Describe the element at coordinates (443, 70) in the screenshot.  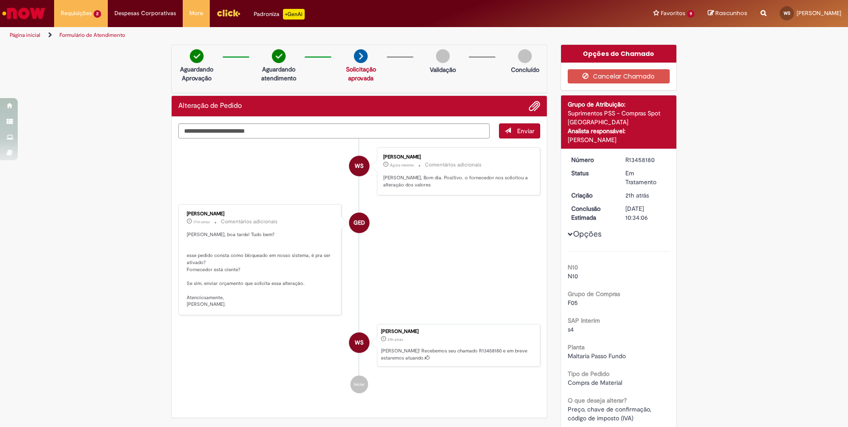
I see `p: Validação` at that location.